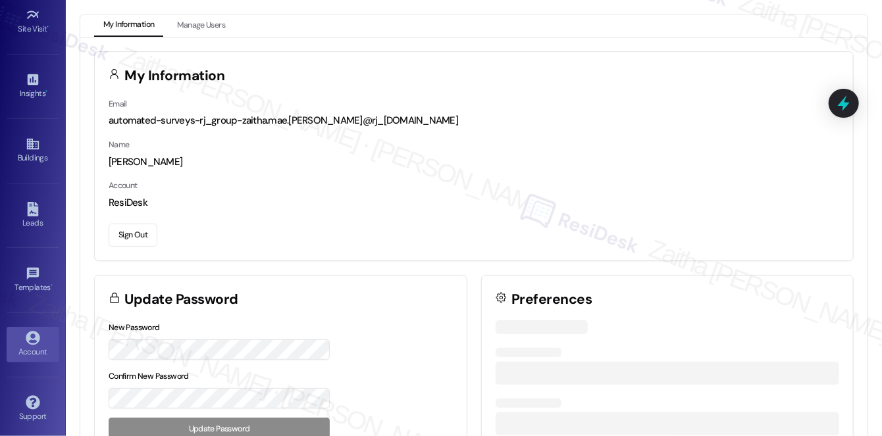 The image size is (882, 436). What do you see at coordinates (175, 76) in the screenshot?
I see `h3: My Information` at bounding box center [175, 76].